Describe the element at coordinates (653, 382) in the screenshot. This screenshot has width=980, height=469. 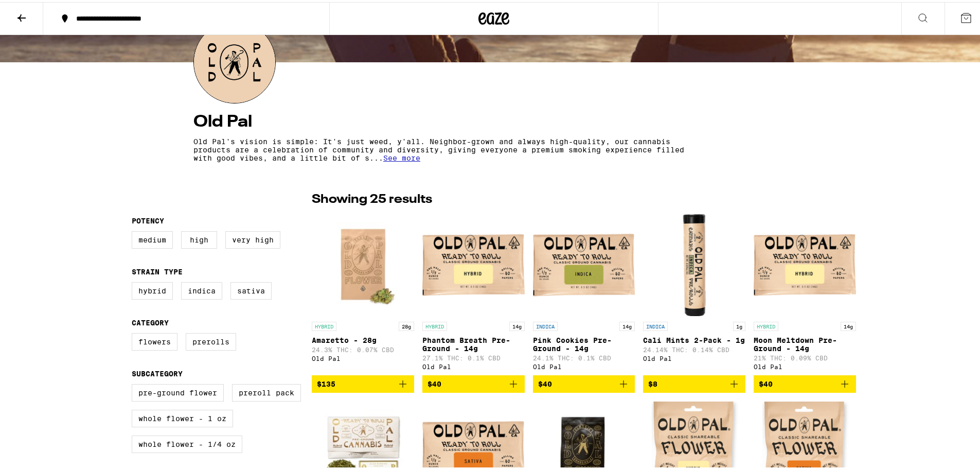
I see `span: $8` at that location.